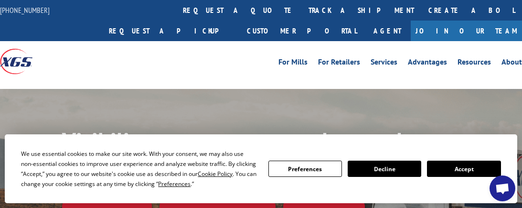  What do you see at coordinates (215, 173) in the screenshot?
I see `span: Cookie Policy` at bounding box center [215, 173].